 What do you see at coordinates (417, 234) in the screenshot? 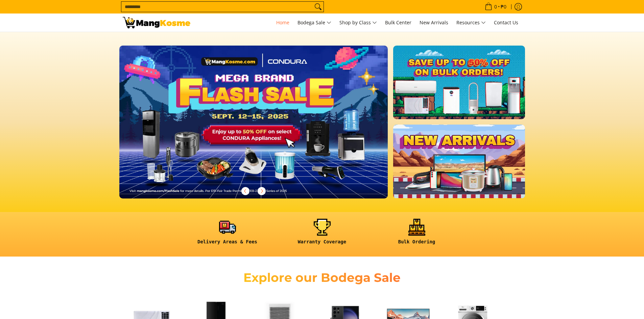
I see `a: <h6><strong>Bulk Ordering</strong></h6>` at bounding box center [417, 234].